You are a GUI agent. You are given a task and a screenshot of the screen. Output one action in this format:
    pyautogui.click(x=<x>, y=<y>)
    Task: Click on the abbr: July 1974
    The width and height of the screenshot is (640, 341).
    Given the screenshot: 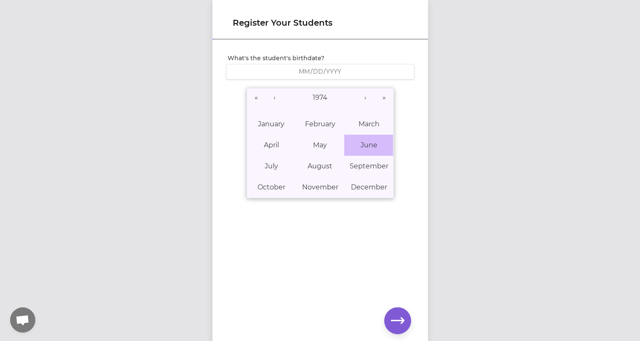 What is the action you would take?
    pyautogui.click(x=271, y=166)
    